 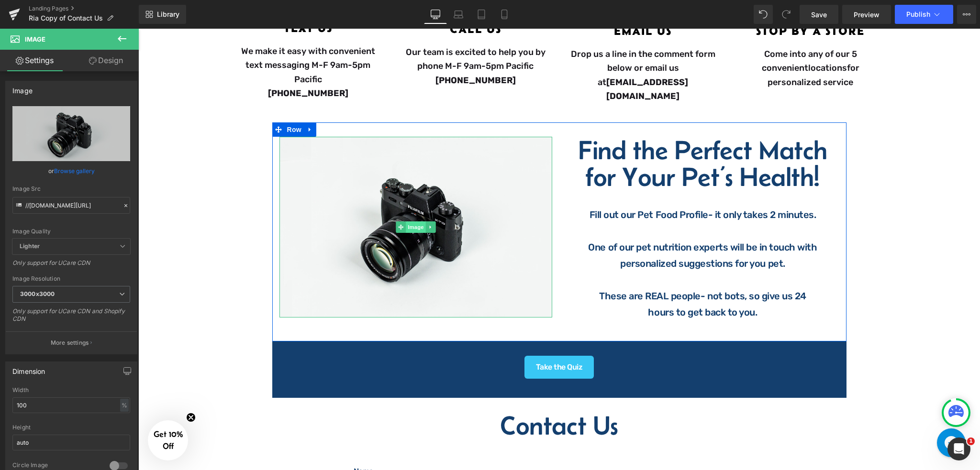 What do you see at coordinates (924, 14) in the screenshot?
I see `button: Publish` at bounding box center [924, 14].